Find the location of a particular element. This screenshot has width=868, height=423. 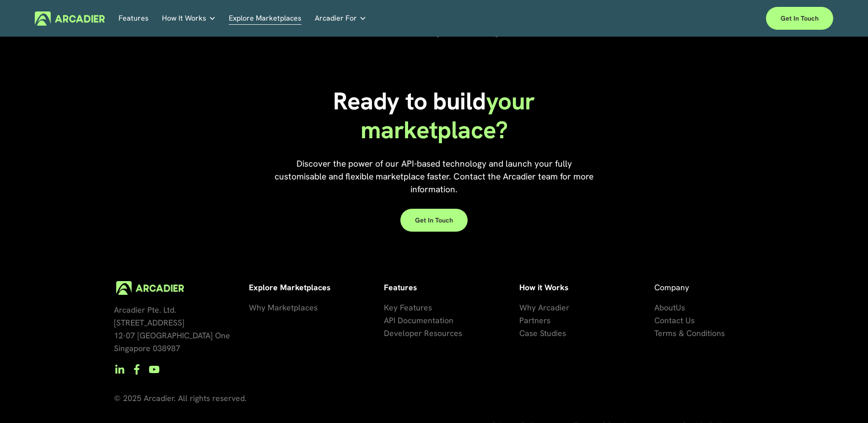

span: Ready to build is located at coordinates (410, 101).